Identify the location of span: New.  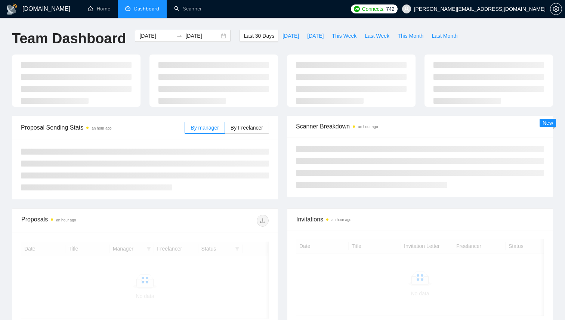
(547, 123).